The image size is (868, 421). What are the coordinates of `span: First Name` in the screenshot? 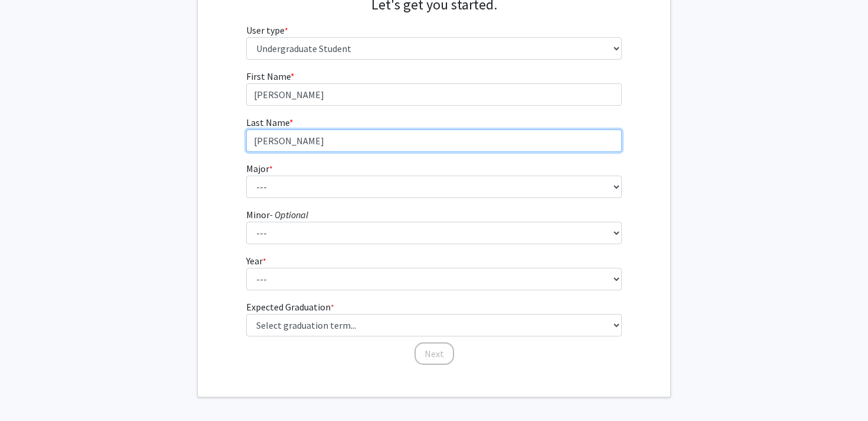 It's located at (268, 76).